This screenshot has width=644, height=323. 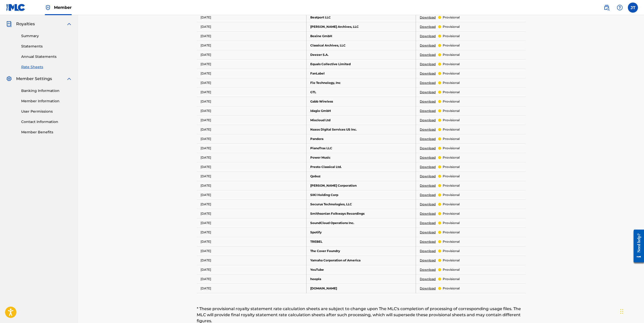 What do you see at coordinates (69, 79) in the screenshot?
I see `img: expand` at bounding box center [69, 79].